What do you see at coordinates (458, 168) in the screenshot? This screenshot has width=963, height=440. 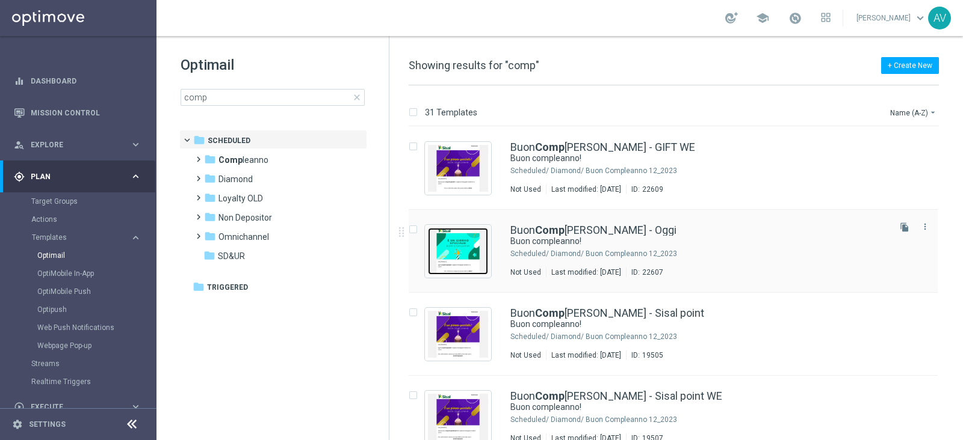 I see `img: 22609.jpeg` at bounding box center [458, 168].